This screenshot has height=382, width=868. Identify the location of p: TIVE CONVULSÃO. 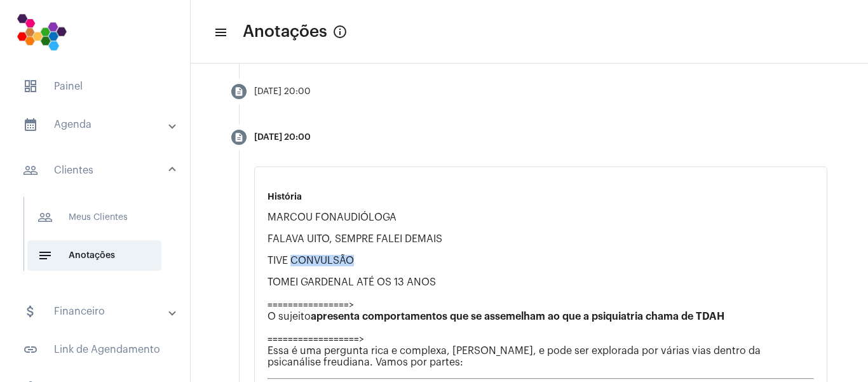
(541, 261).